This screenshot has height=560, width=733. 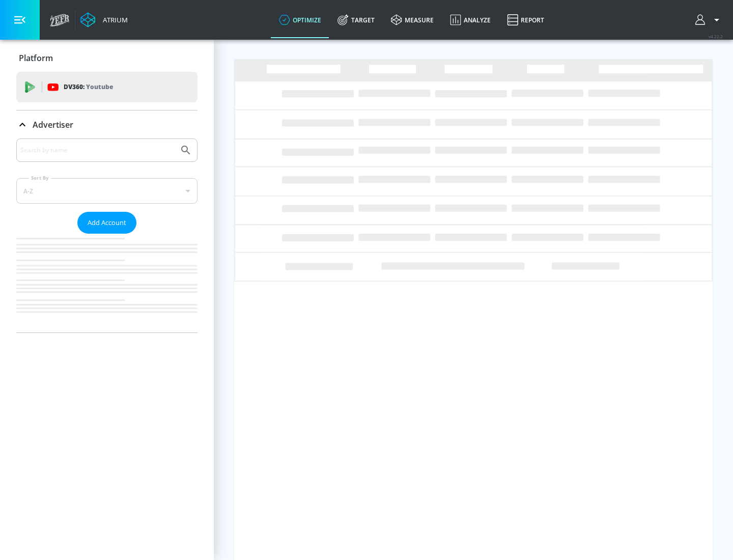 What do you see at coordinates (97, 150) in the screenshot?
I see `input: Search by name` at bounding box center [97, 150].